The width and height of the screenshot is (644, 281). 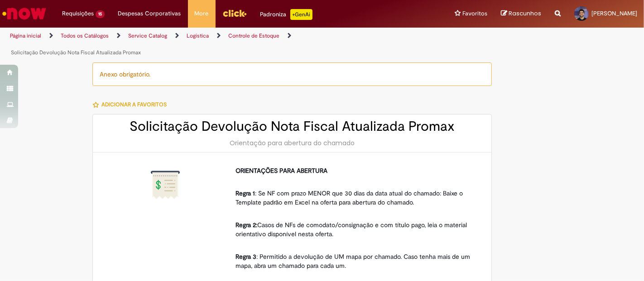 What do you see at coordinates (214, 45) in the screenshot?
I see `ul: Trilhas de página` at bounding box center [214, 45].